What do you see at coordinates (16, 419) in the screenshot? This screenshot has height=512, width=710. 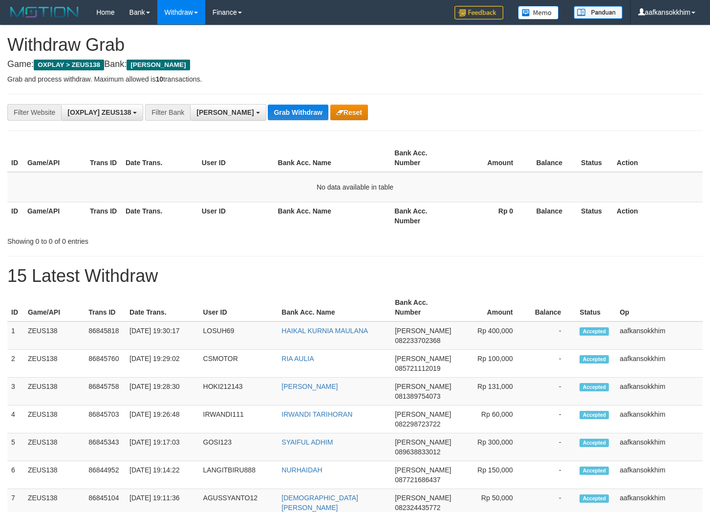 I see `td: 4` at bounding box center [16, 419].